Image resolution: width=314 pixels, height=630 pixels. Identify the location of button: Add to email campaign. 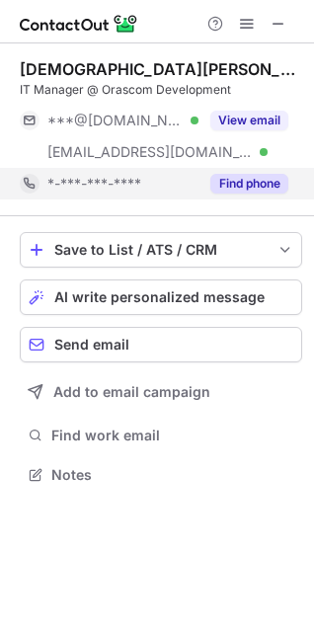
(161, 392).